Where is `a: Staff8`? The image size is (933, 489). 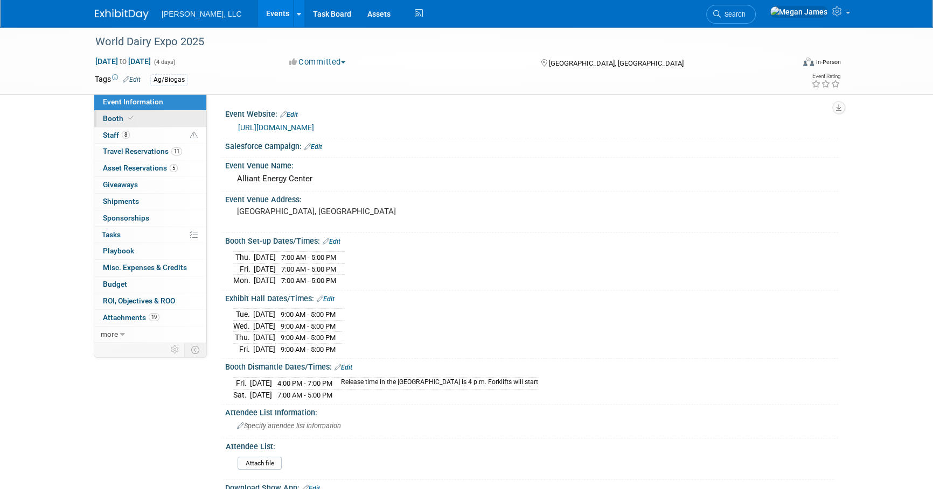 a: Staff8 is located at coordinates (150, 136).